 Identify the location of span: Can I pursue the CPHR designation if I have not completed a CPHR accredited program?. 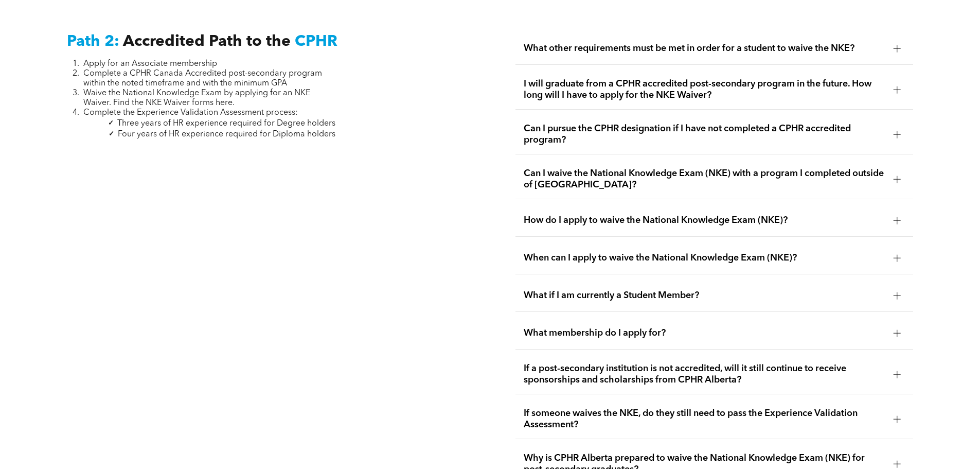
(704, 134).